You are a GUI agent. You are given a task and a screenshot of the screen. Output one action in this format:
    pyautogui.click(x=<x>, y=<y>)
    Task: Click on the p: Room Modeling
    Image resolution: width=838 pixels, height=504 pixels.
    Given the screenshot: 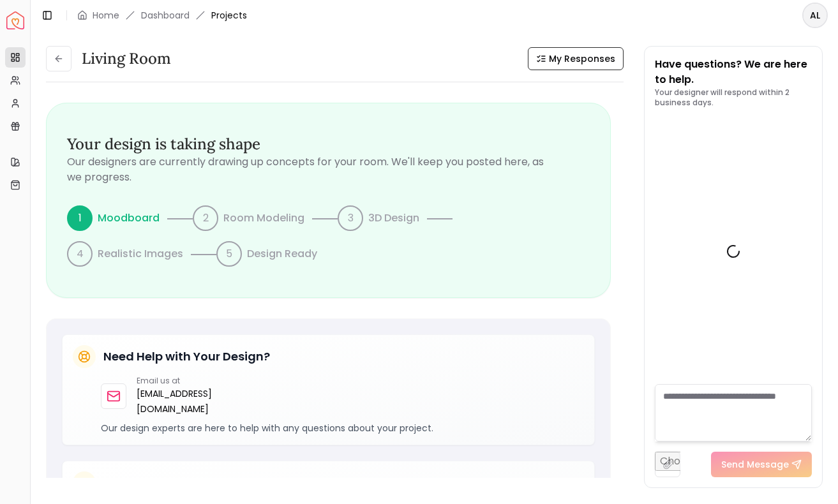 What is the action you would take?
    pyautogui.click(x=263, y=218)
    